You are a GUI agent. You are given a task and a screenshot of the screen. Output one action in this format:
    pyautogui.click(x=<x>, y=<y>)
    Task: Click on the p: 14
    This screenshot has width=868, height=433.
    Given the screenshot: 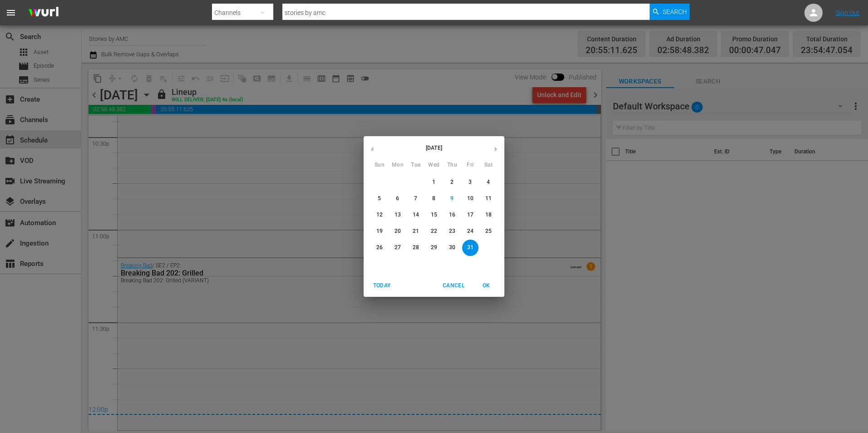 What is the action you would take?
    pyautogui.click(x=416, y=214)
    